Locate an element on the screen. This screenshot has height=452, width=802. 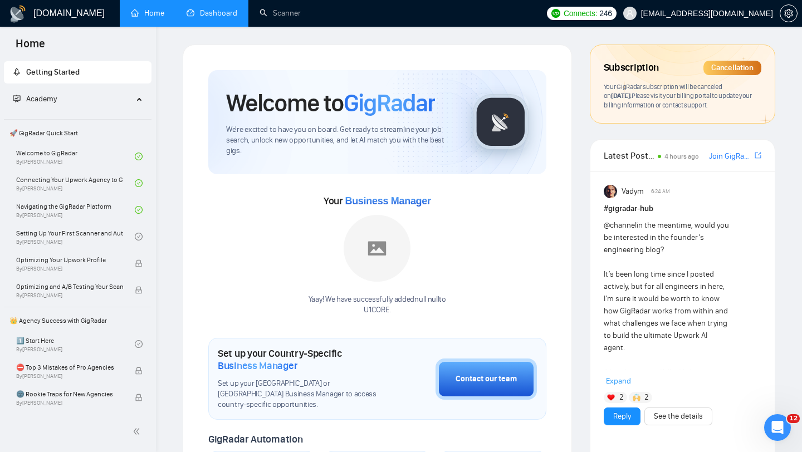
span: We're excited to have you on board. Get ready to streamline your job search, unlock new opportuni... is located at coordinates (340, 140).